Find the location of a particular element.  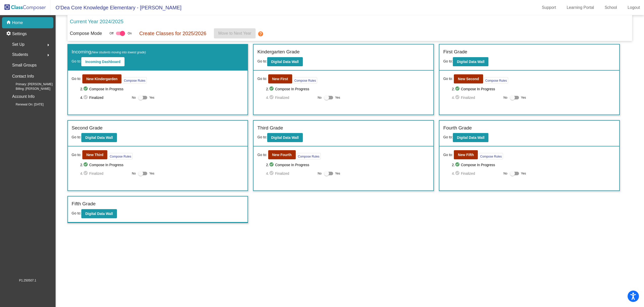

b: New First is located at coordinates (280, 79).